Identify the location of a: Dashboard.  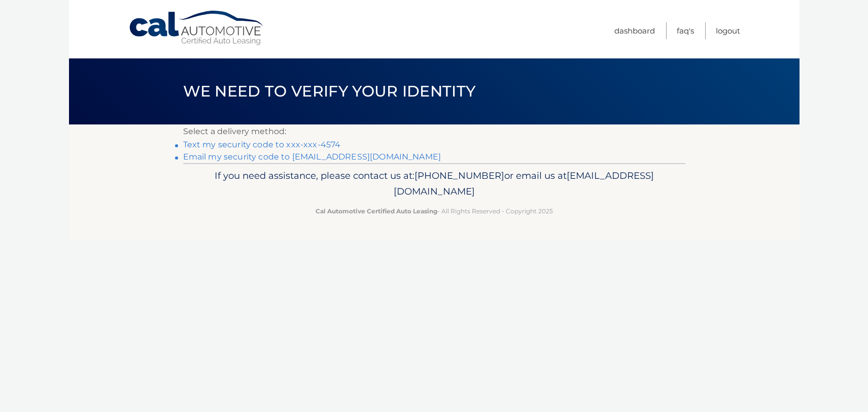
(635, 31).